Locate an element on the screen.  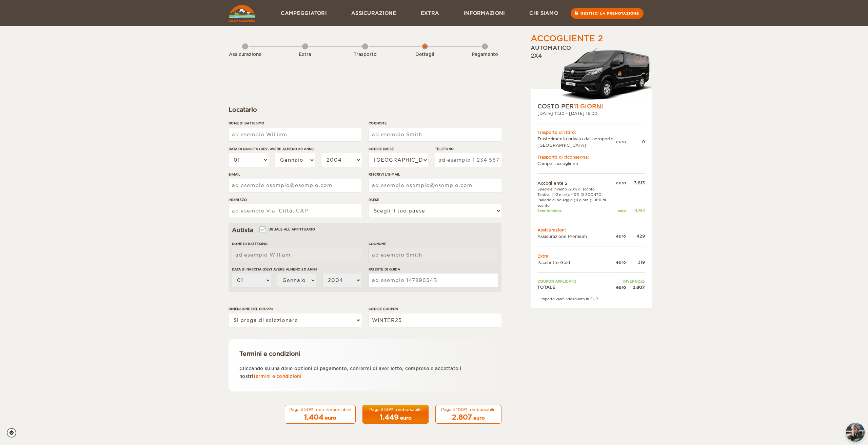
font: Trasporto di ritiro: is located at coordinates (557, 132).